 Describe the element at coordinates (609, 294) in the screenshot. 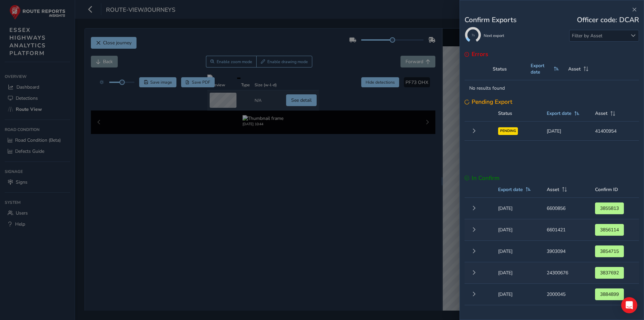

I see `span: 3884899` at that location.